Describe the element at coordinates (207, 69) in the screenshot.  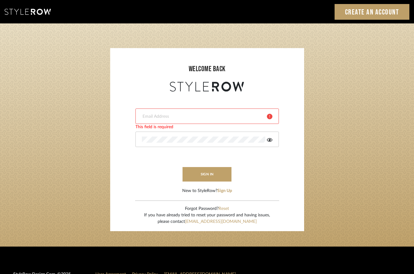
I see `div: welcome back` at that location.